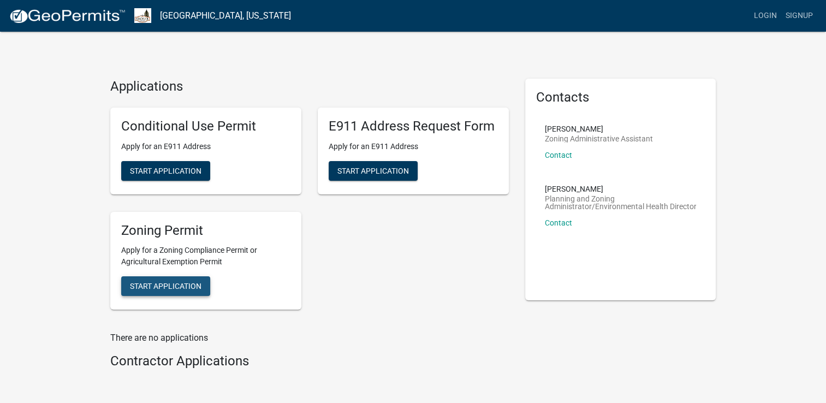  What do you see at coordinates (413, 126) in the screenshot?
I see `h5: E911 Address Request Form` at bounding box center [413, 126].